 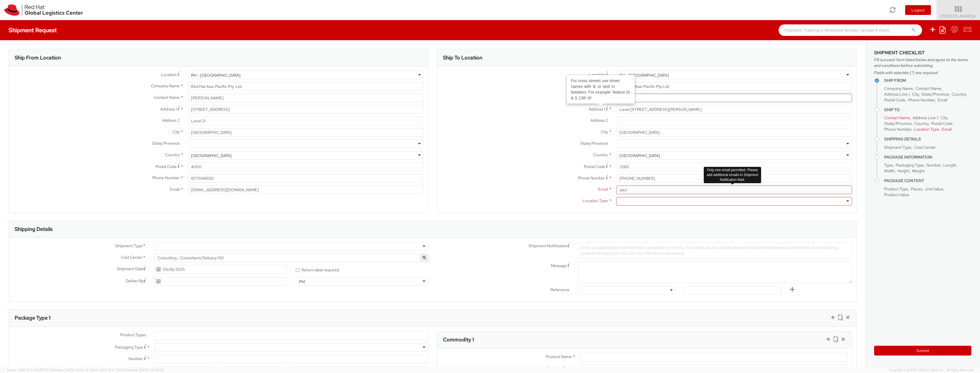 I want to click on h3: Commodity 1, so click(x=458, y=340).